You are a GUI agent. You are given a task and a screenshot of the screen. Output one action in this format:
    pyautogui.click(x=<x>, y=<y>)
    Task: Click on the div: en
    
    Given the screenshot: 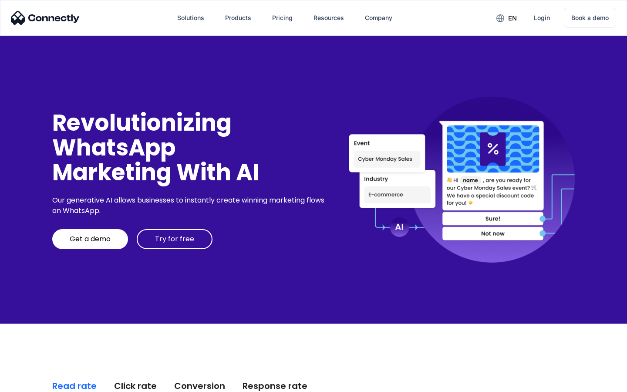 What is the action you would take?
    pyautogui.click(x=512, y=18)
    